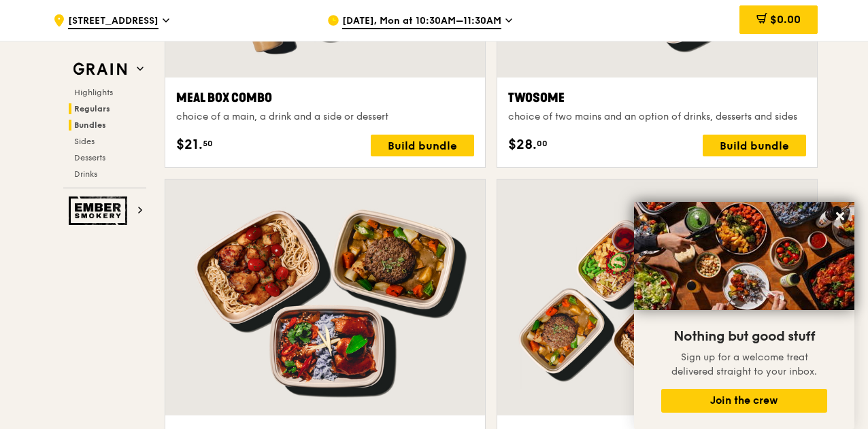  Describe the element at coordinates (657, 117) in the screenshot. I see `div: choice of two mains and an option of drinks, desserts and sides` at that location.